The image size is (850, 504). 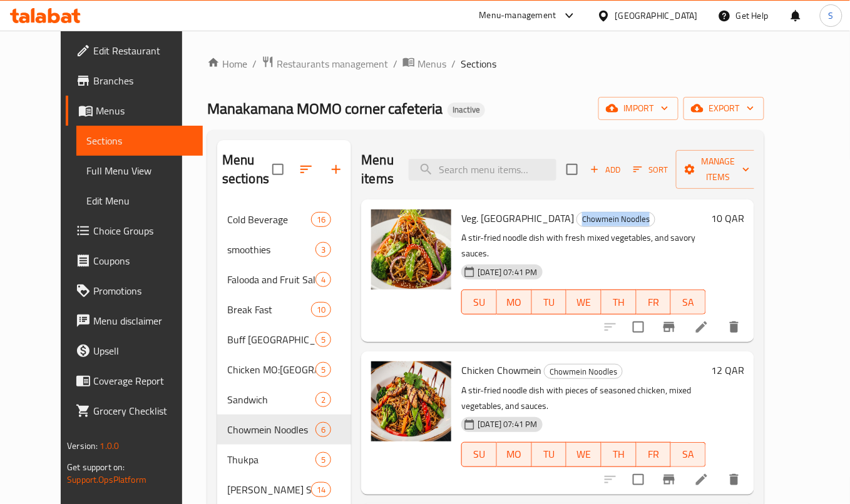 What do you see at coordinates (271, 279) in the screenshot?
I see `div: Falooda and Fruit Salad` at bounding box center [271, 279].